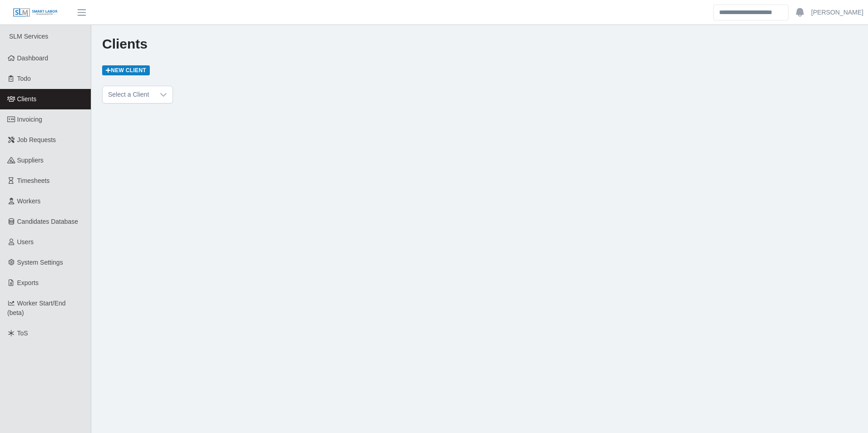 Image resolution: width=868 pixels, height=433 pixels. Describe the element at coordinates (34, 181) in the screenshot. I see `span: Timesheets` at that location.